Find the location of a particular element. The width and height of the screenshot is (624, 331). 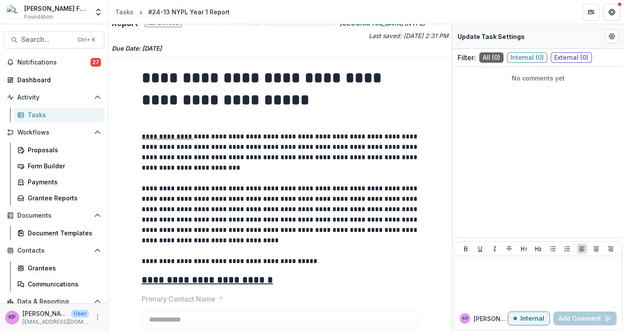

button: Open Activity is located at coordinates (54, 97).